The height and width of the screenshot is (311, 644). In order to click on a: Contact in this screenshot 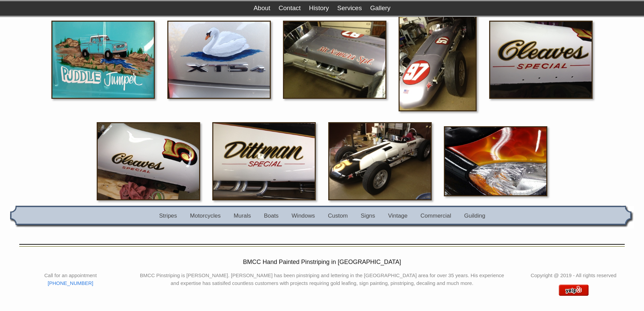, I will do `click(290, 8)`.